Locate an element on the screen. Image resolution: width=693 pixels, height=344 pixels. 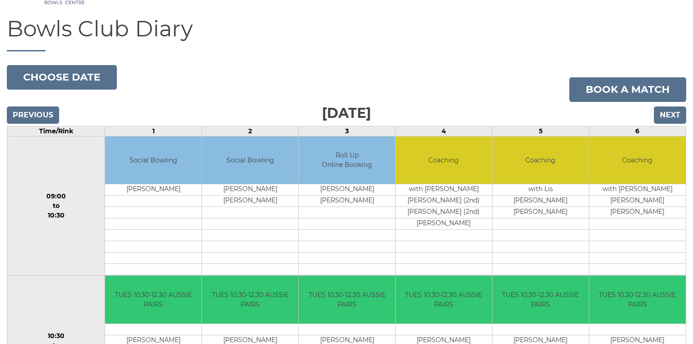
td: with Lis is located at coordinates (540, 190).